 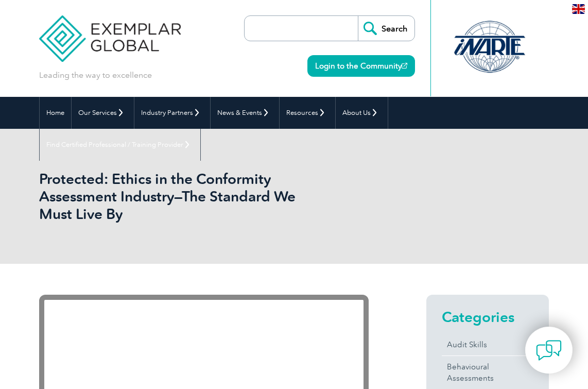 I want to click on p: Leading the way to excellence, so click(x=95, y=75).